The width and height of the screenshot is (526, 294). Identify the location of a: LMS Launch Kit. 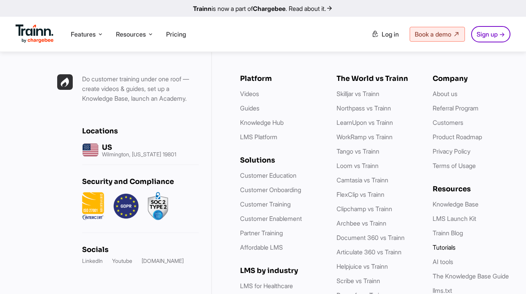
(454, 219).